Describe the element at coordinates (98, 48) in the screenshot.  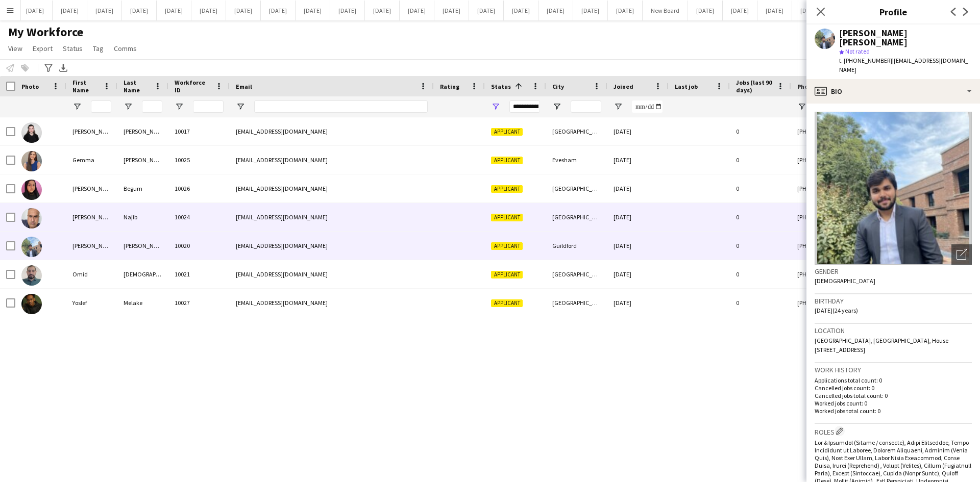
I see `a: Tag` at that location.